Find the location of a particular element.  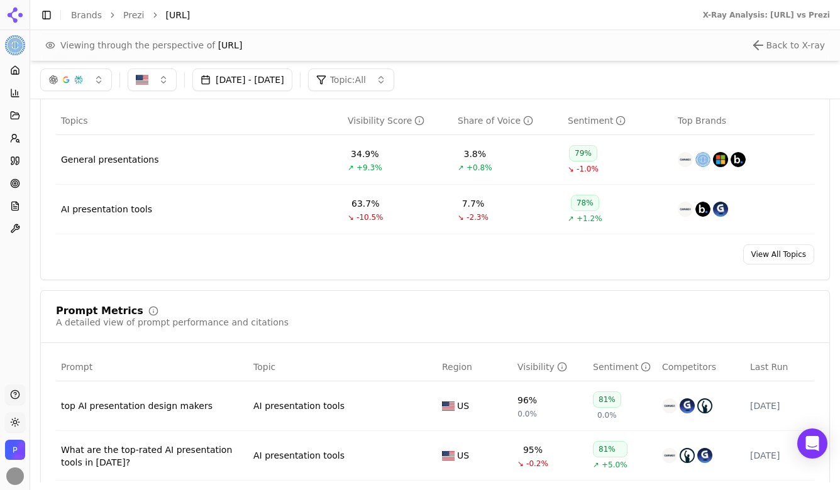

div: 78% is located at coordinates (585, 203).